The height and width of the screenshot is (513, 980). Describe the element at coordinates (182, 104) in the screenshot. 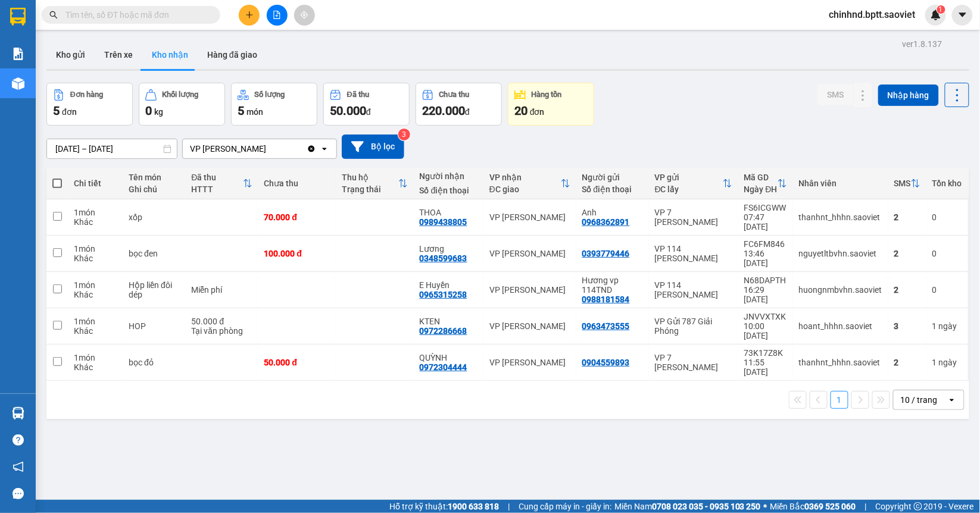

I see `button: Khối lượng0kg` at that location.